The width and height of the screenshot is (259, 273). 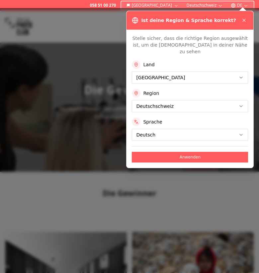 I want to click on button: DE, so click(x=240, y=5).